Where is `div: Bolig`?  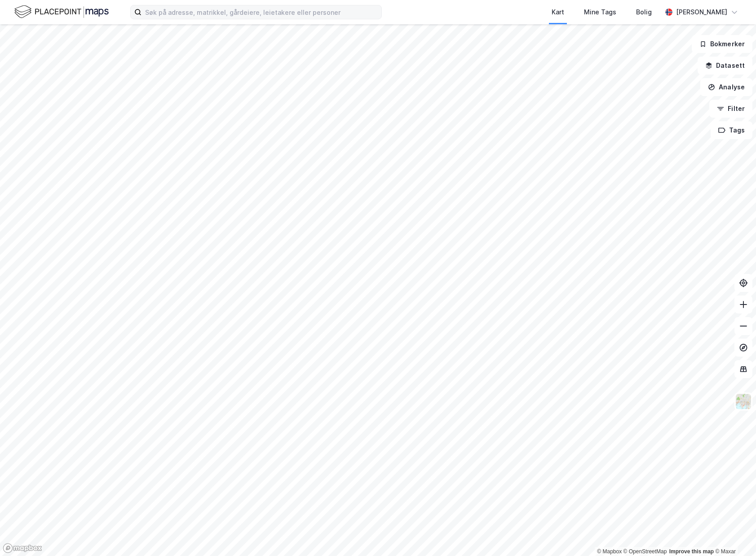
div: Bolig is located at coordinates (644, 12).